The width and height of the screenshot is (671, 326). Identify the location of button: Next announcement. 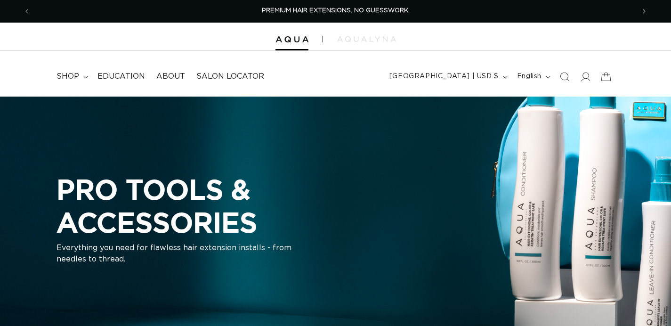
(644, 11).